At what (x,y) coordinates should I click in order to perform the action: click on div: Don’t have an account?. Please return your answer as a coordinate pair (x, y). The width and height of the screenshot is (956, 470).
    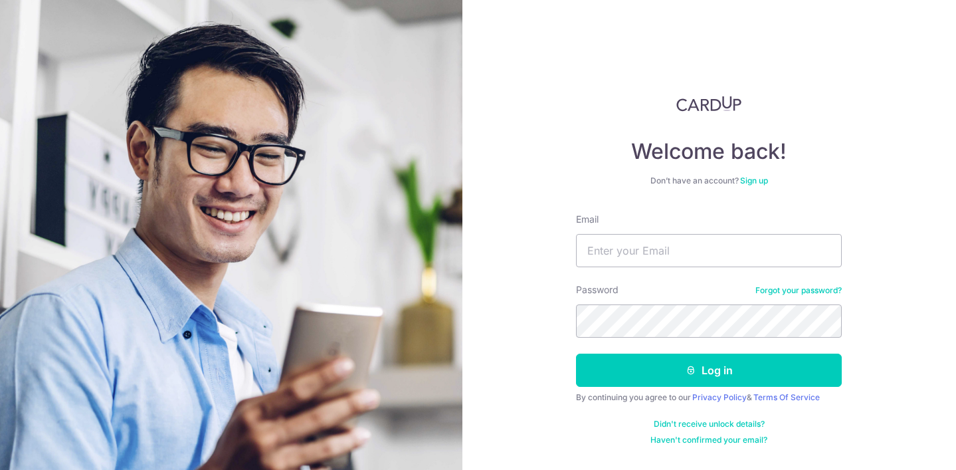
    Looking at the image, I should click on (709, 181).